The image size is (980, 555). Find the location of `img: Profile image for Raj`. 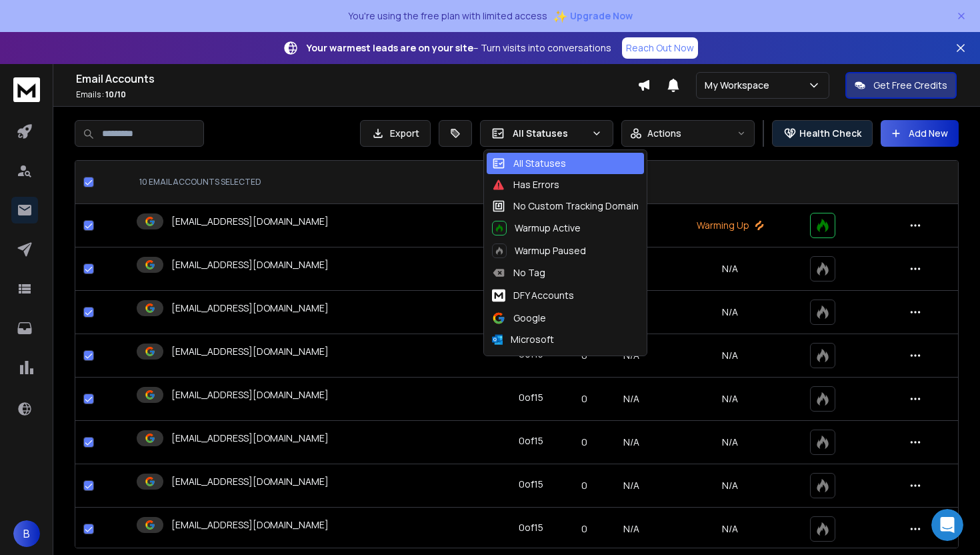

img: Profile image for Raj is located at coordinates (47, 228).